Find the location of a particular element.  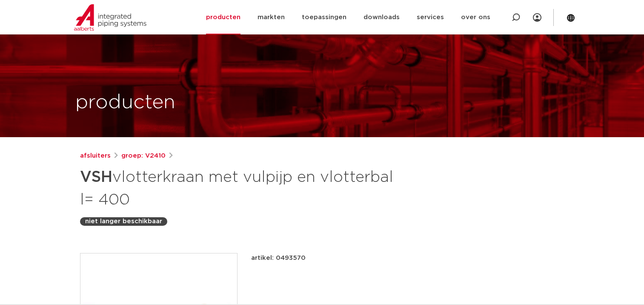

a: groep: V2410 is located at coordinates (144, 156).